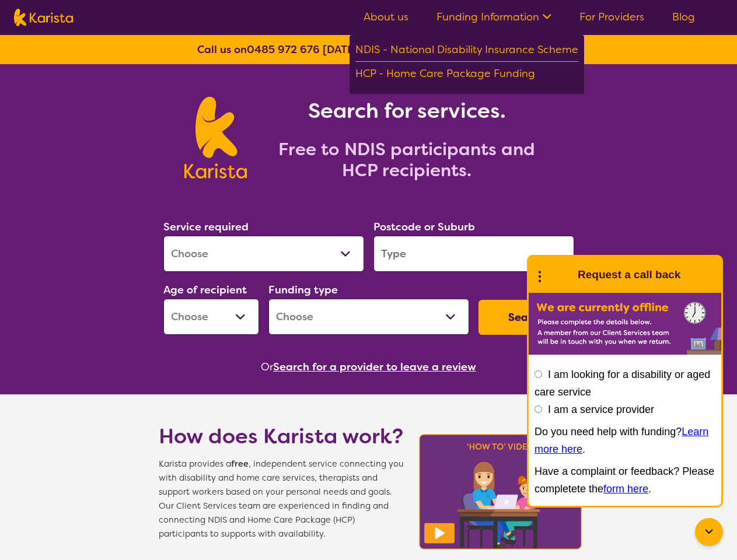 This screenshot has width=737, height=560. What do you see at coordinates (205, 290) in the screenshot?
I see `label: Age of recipient` at bounding box center [205, 290].